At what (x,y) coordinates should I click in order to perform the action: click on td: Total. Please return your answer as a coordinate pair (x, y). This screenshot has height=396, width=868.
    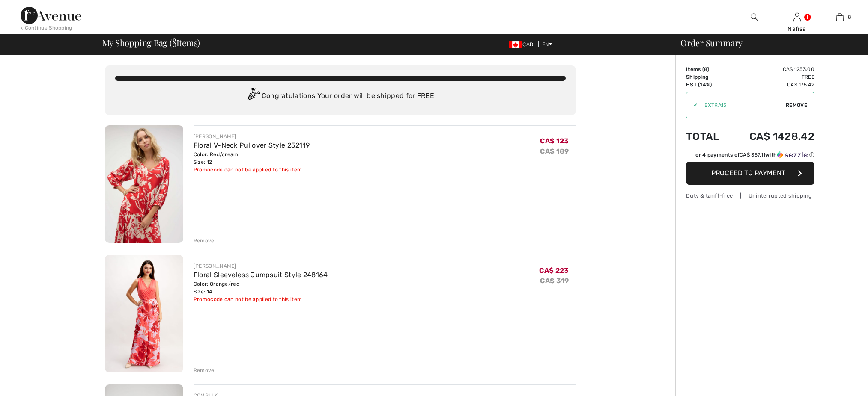
    Looking at the image, I should click on (707, 137).